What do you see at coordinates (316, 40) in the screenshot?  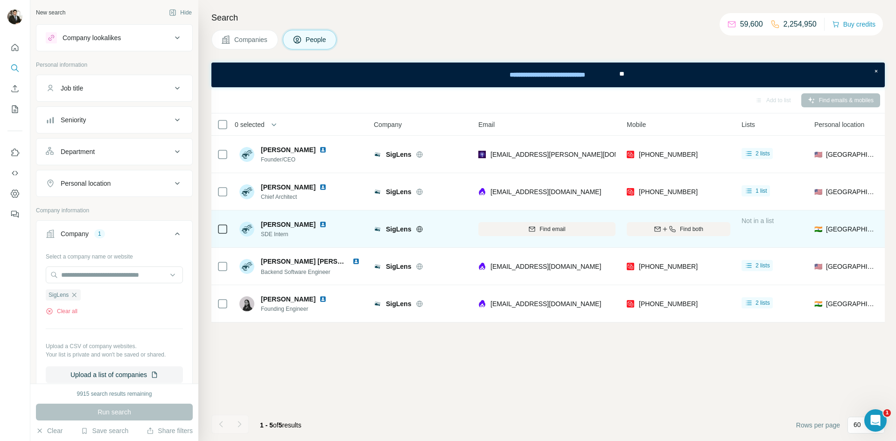 I see `span: People` at bounding box center [316, 40].